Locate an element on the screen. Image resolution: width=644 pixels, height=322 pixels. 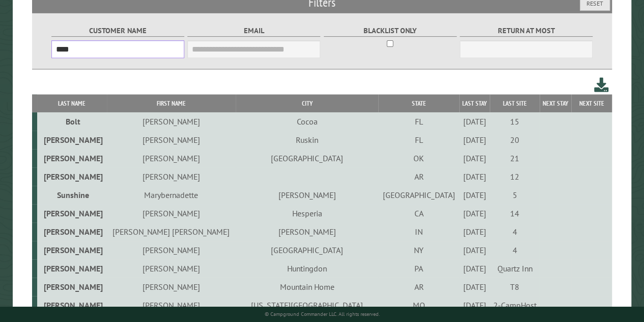
td: Mountain Home is located at coordinates (307, 287).